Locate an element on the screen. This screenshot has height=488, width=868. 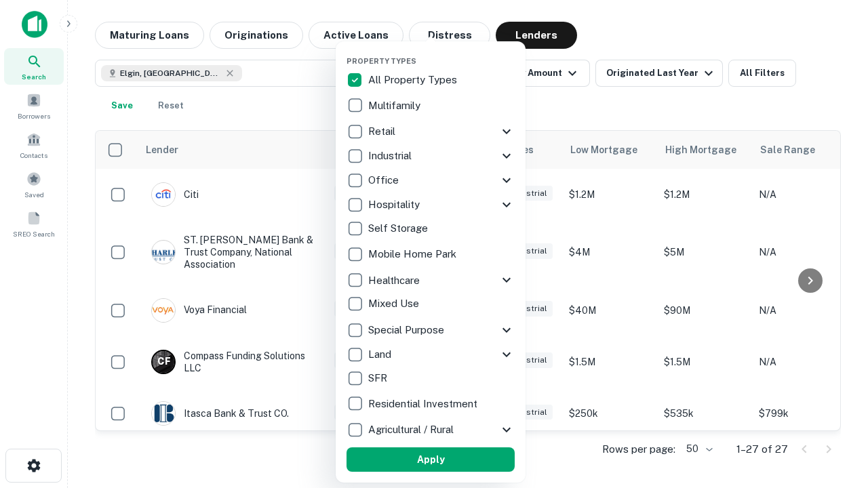
div: Office is located at coordinates (431, 180).